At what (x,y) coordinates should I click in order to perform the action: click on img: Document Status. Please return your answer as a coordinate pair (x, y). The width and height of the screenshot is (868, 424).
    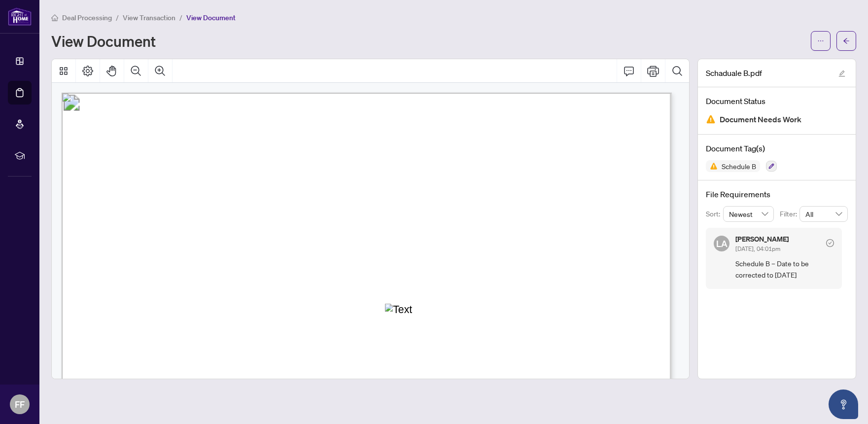
    Looking at the image, I should click on (711, 119).